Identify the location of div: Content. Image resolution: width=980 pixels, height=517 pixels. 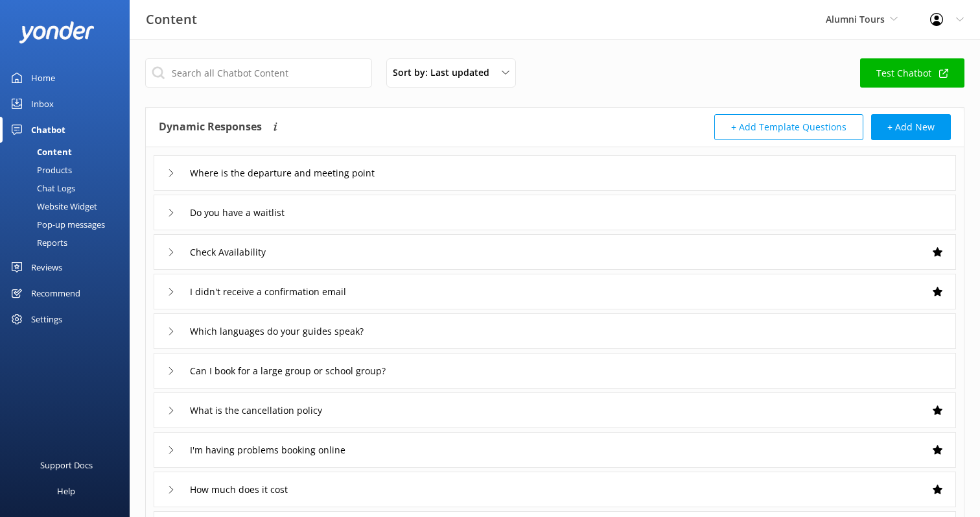
(40, 152).